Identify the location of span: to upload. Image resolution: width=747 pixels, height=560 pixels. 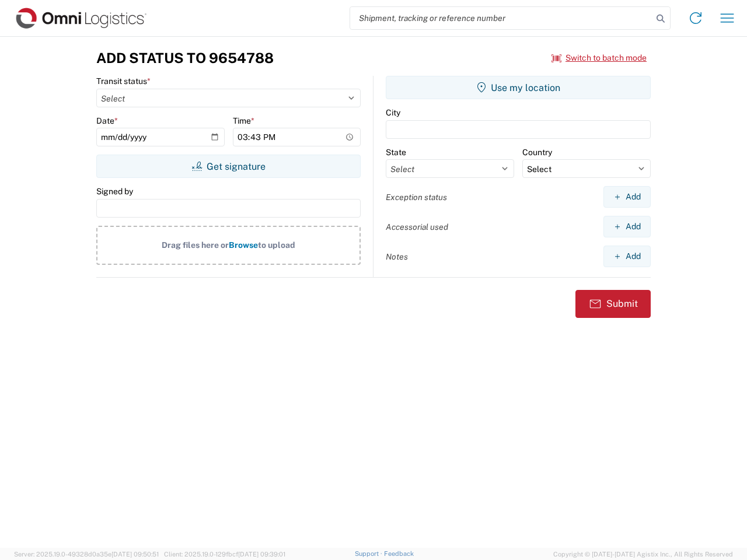
(277, 245).